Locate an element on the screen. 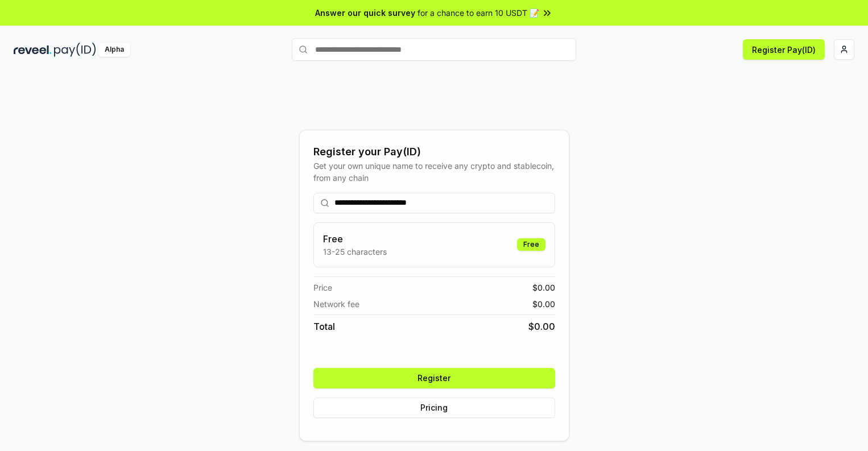 The width and height of the screenshot is (868, 451). span: for a chance to earn 10 USDT 📝 is located at coordinates (478, 12).